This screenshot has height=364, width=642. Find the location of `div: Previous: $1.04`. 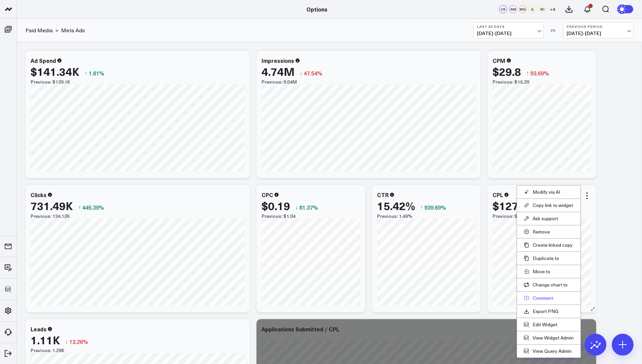

div: Previous: $1.04 is located at coordinates (311, 216).